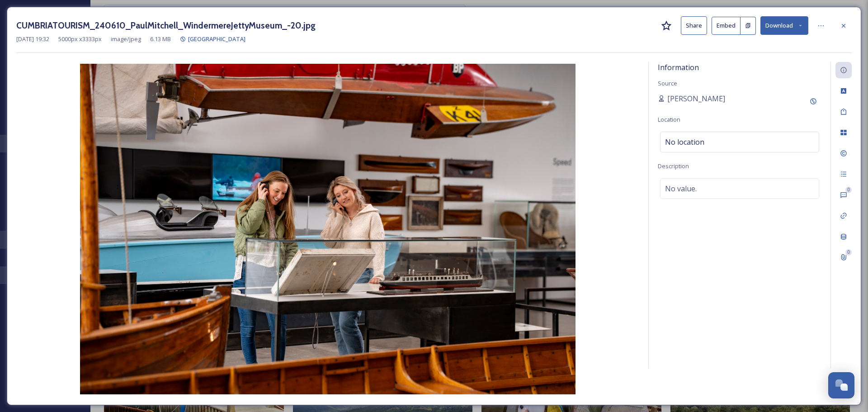 This screenshot has height=412, width=868. What do you see at coordinates (166, 25) in the screenshot?
I see `h3: CUMBRIATOURISM_240610_PaulMitchell_WindermereJettyMuseum_-20.jpg` at bounding box center [166, 25].